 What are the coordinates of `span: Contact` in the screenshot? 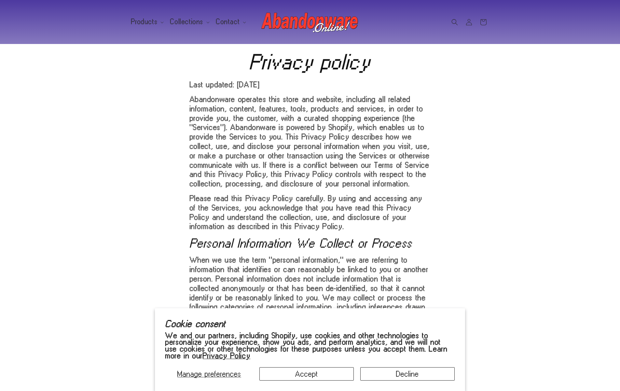 It's located at (228, 22).